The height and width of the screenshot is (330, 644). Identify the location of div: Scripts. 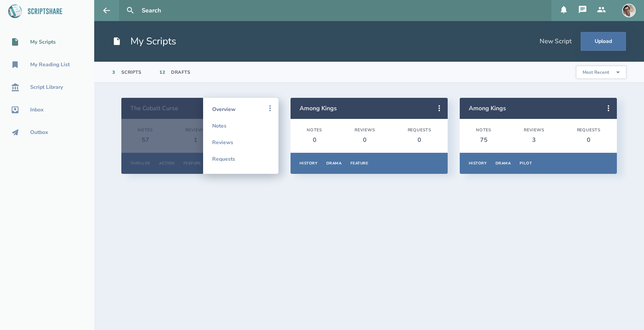
(132, 72).